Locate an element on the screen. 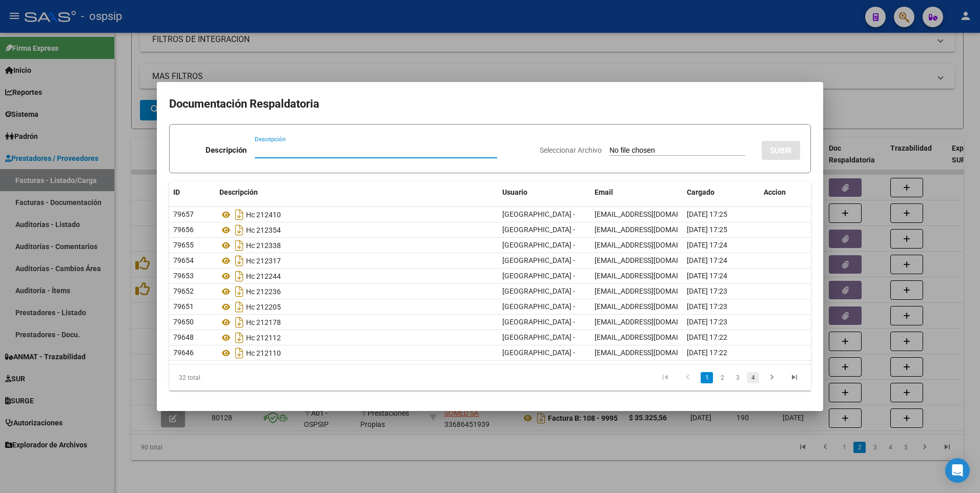  a: 3 is located at coordinates (738, 378).